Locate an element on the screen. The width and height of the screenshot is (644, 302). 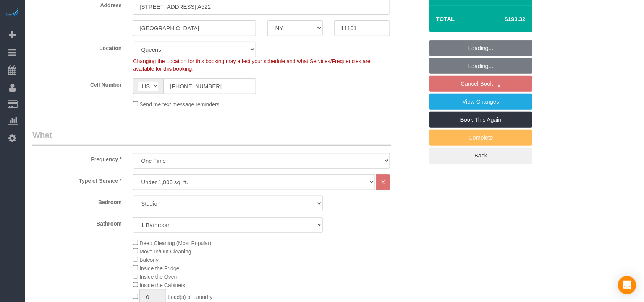
input: City is located at coordinates (194, 28).